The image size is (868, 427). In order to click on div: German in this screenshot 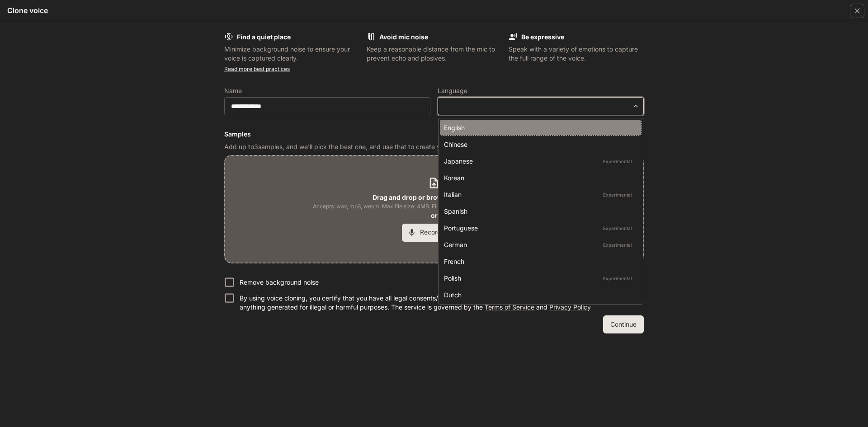, I will do `click(539, 244)`.